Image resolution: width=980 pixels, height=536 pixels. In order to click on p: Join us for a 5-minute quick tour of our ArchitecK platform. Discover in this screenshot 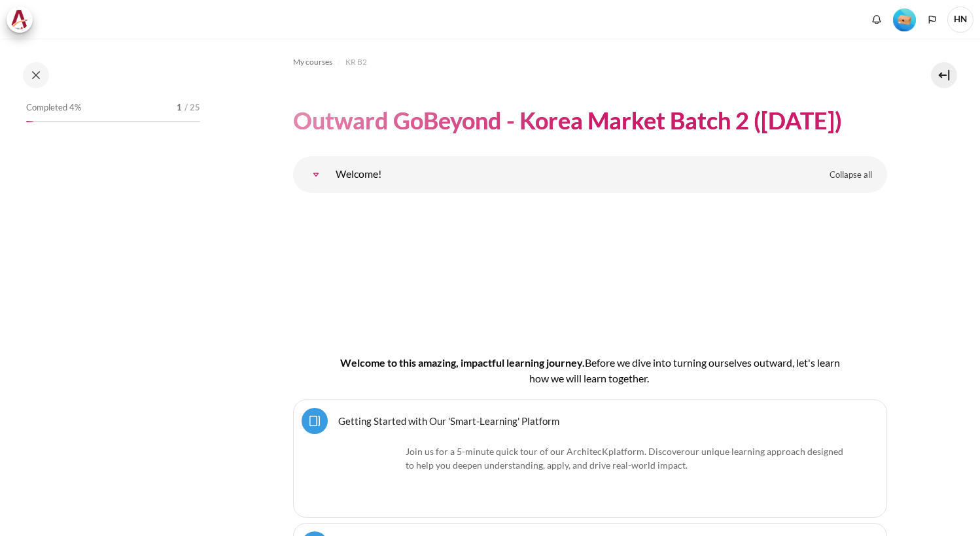, I will do `click(590, 459)`.